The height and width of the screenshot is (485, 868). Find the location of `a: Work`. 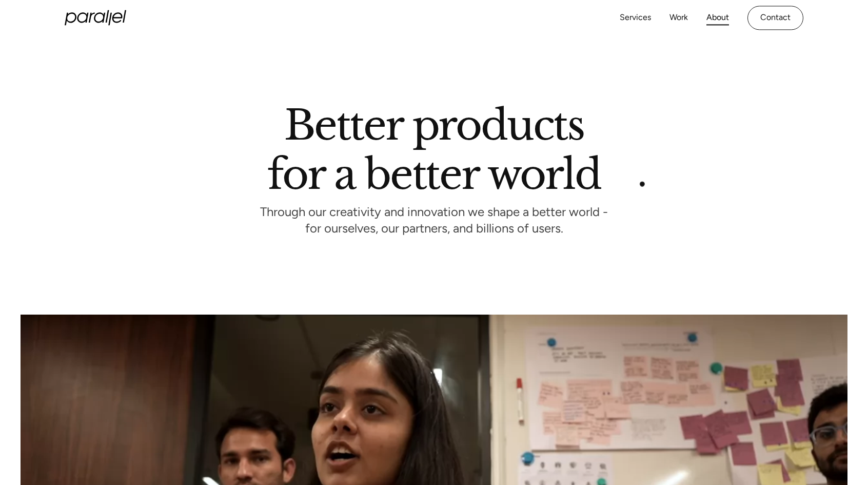

a: Work is located at coordinates (679, 18).